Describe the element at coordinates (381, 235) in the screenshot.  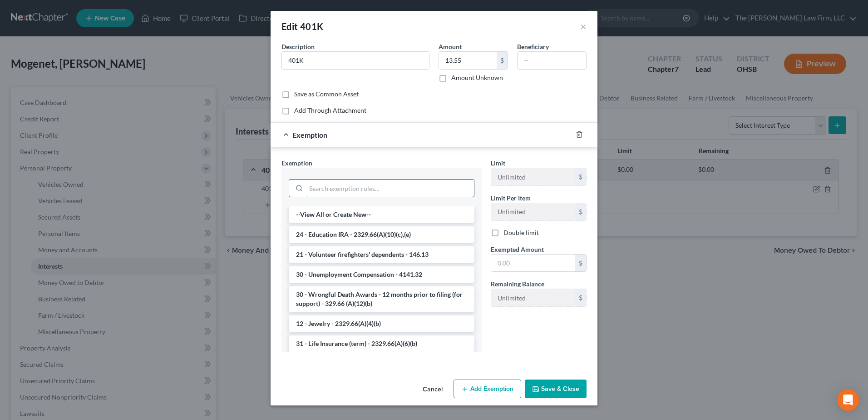
I see `li: 24 - Education IRA - 2329.66(A)(10)(c),(e)` at that location.